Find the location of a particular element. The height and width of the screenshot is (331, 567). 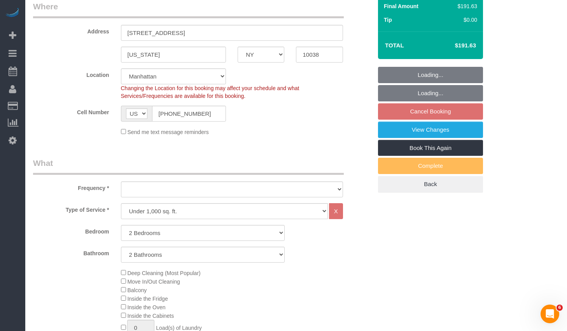

label: Location is located at coordinates (71, 73).